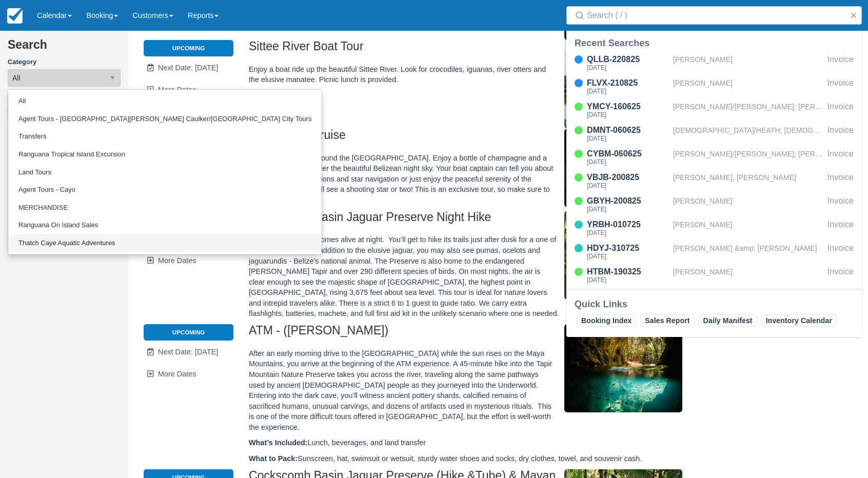 The height and width of the screenshot is (478, 868). I want to click on a: Ranguana On Island Sales, so click(164, 225).